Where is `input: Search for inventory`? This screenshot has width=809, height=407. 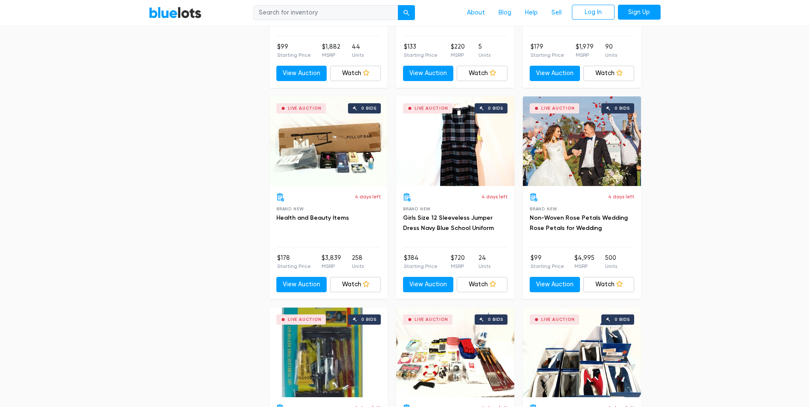 input: Search for inventory is located at coordinates (326, 13).